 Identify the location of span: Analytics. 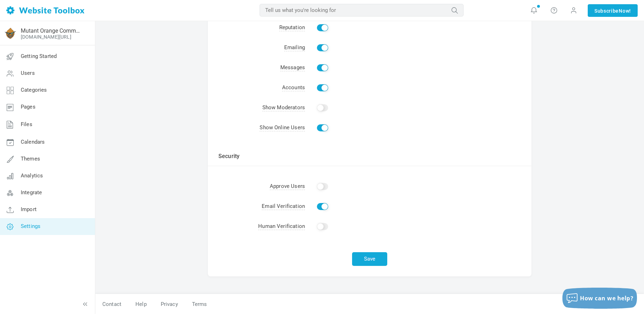
(32, 176).